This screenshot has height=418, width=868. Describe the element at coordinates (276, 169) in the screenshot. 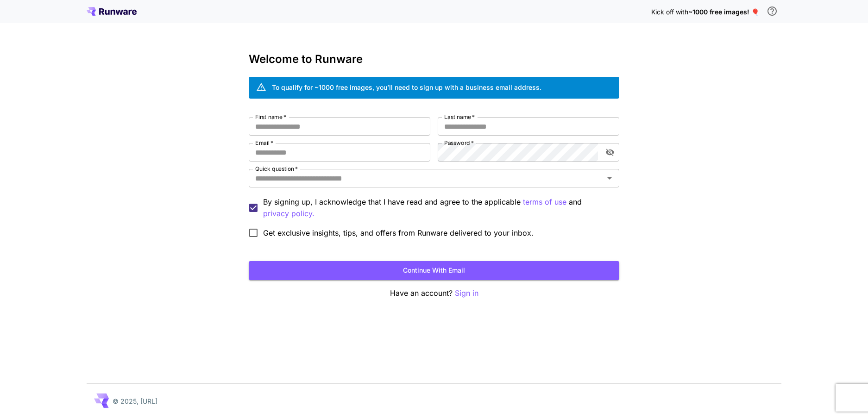

I see `label: Quick question` at that location.